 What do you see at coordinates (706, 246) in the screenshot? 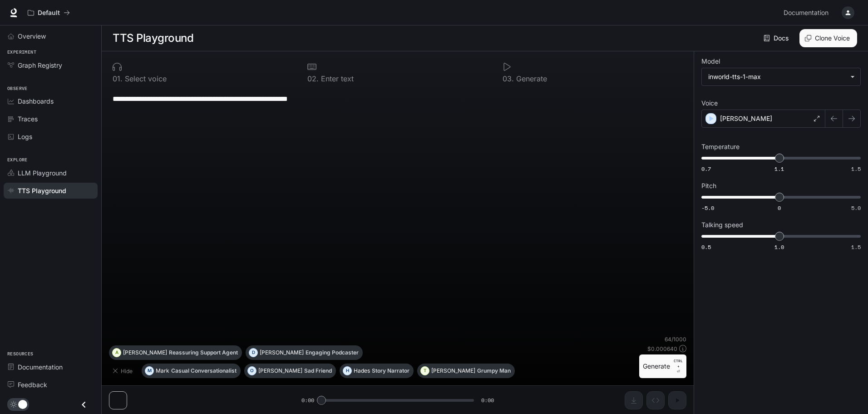
I see `span: 0.5` at bounding box center [706, 246].